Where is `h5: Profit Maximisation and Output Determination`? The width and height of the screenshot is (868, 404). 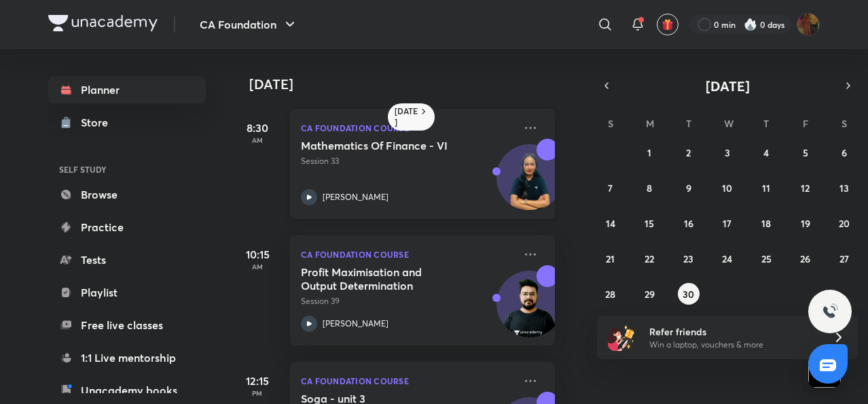
h5: Profit Maximisation and Output Determination is located at coordinates (385, 279).